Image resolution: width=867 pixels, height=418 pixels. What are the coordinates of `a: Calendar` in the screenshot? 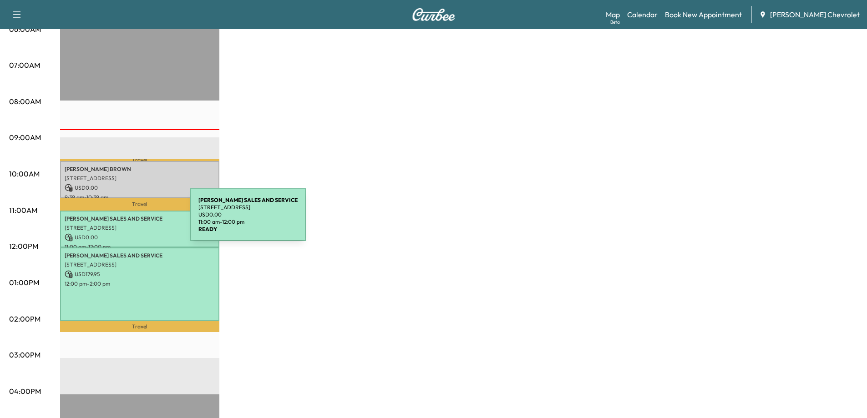 It's located at (642, 15).